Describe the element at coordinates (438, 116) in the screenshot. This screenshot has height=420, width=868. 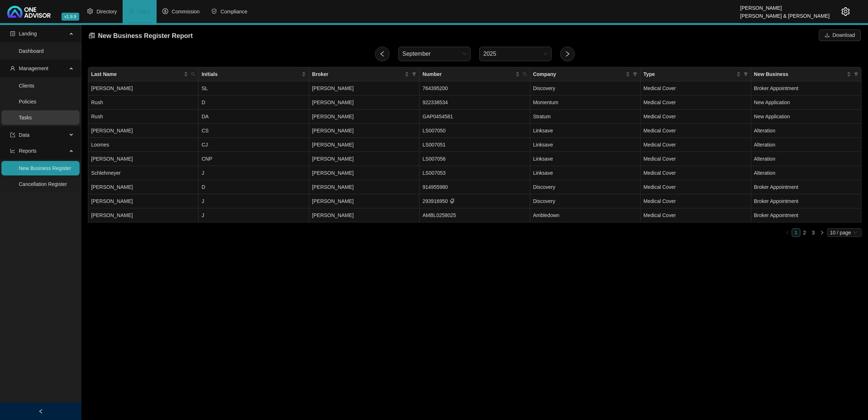
I see `span: GAP0454581` at that location.